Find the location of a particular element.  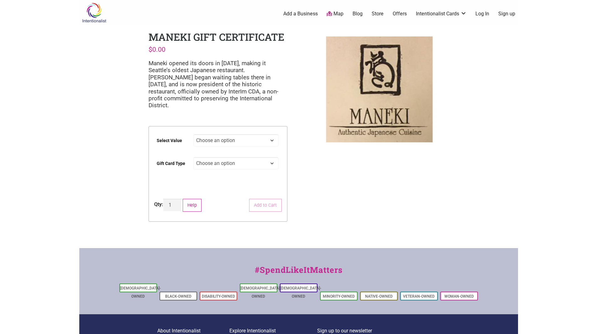

a: Blog is located at coordinates (358, 14).